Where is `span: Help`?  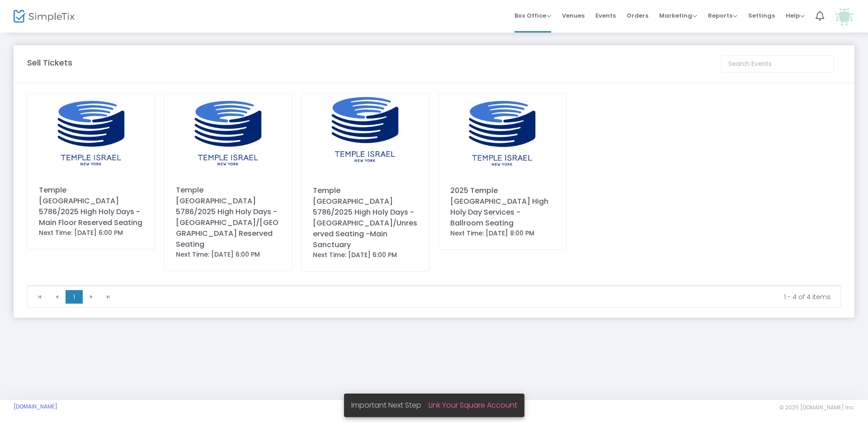 span: Help is located at coordinates (795, 15).